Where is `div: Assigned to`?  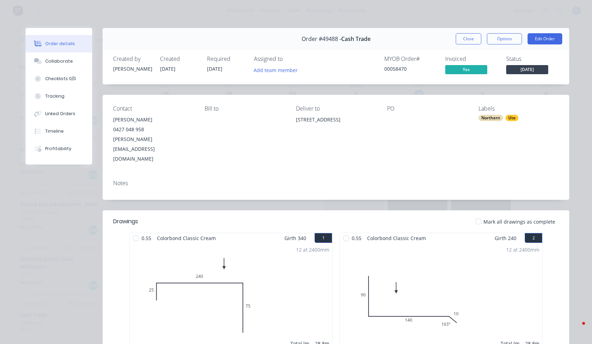 div: Assigned to is located at coordinates (289, 59).